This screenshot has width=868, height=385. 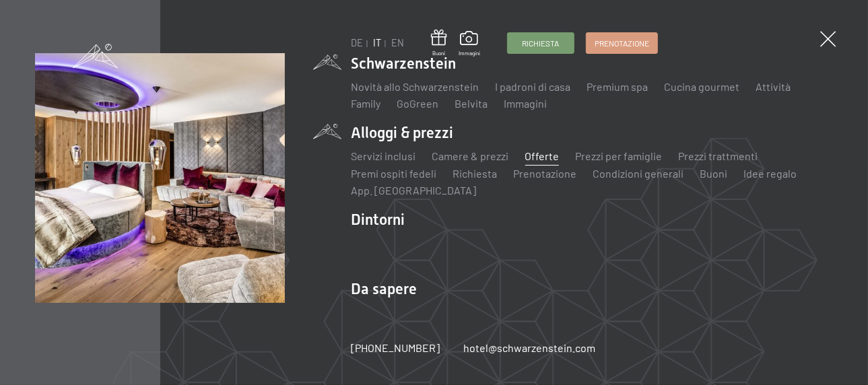 I want to click on a: hotel@schwarzenstein.com, so click(x=529, y=348).